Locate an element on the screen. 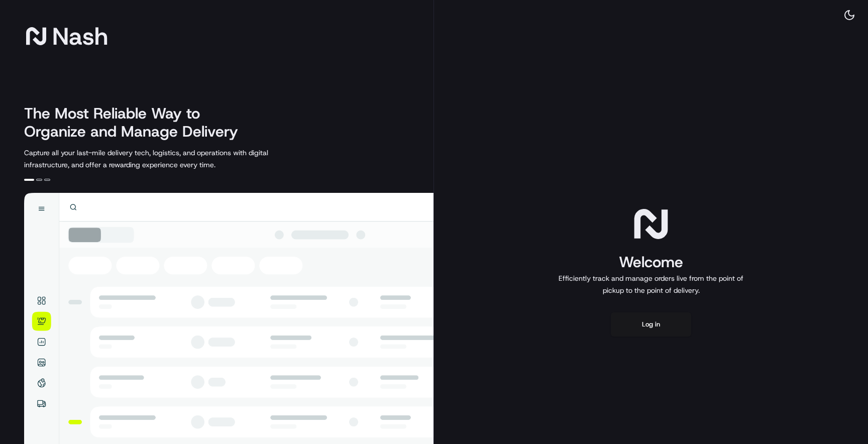 The image size is (868, 444). h1: Welcome is located at coordinates (651, 262).